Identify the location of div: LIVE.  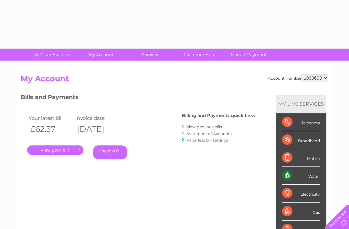
(293, 103).